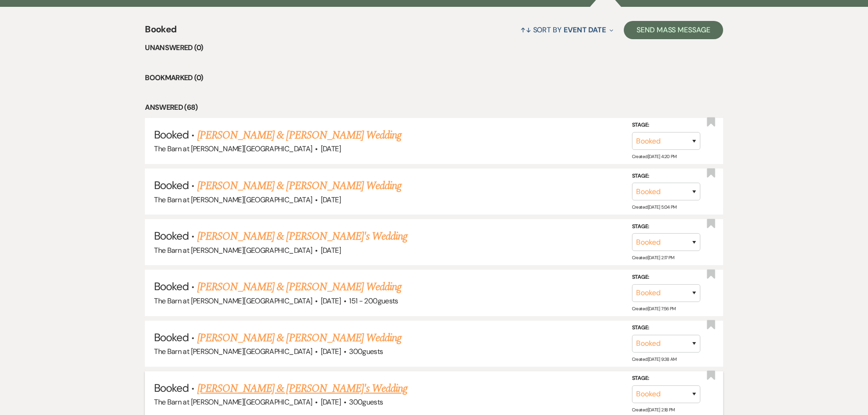 The image size is (868, 415). I want to click on button: Sort By Event Date, so click(567, 29).